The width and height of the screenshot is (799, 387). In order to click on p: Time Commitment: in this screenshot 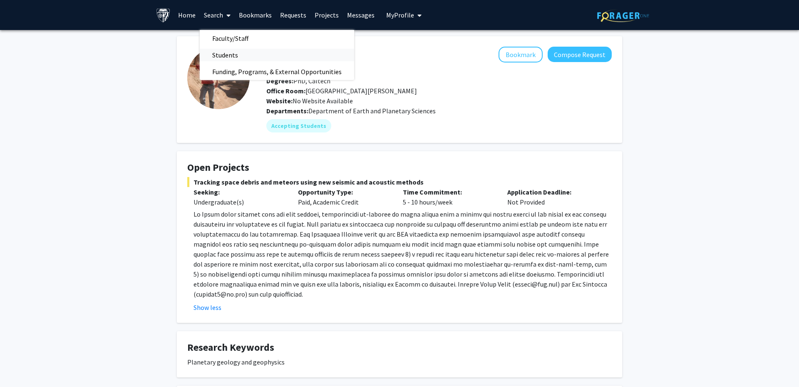, I will do `click(449, 192)`.